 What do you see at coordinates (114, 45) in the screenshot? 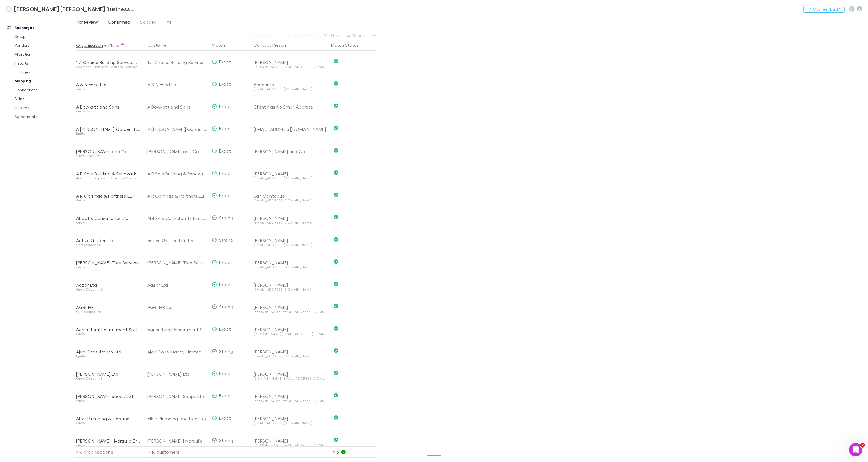
I see `button: Plans` at bounding box center [114, 45].